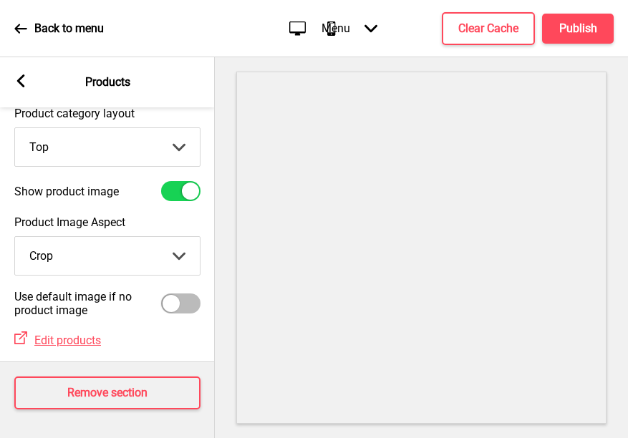  Describe the element at coordinates (64, 340) in the screenshot. I see `a: Edit products` at that location.